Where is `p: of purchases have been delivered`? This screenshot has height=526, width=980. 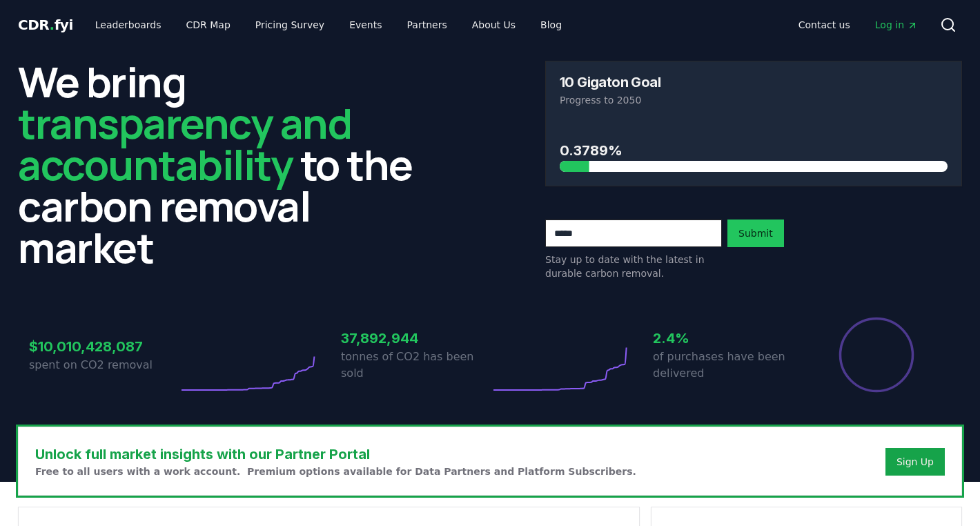 p: of purchases have been delivered is located at coordinates (728, 365).